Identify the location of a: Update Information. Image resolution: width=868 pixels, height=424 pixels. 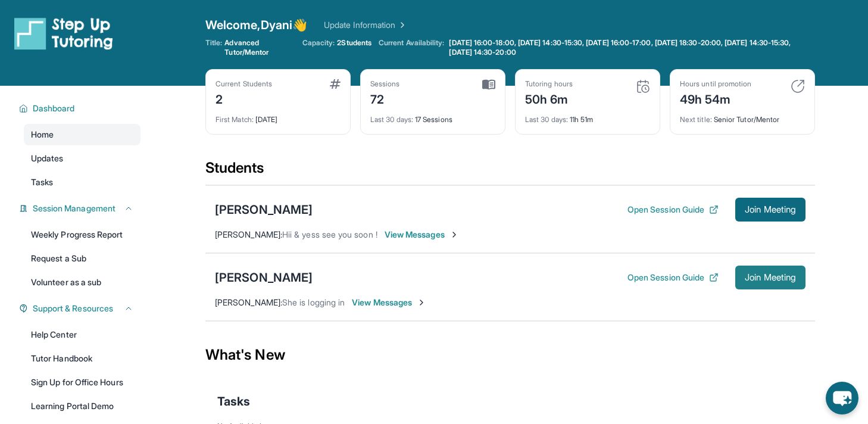
(366, 25).